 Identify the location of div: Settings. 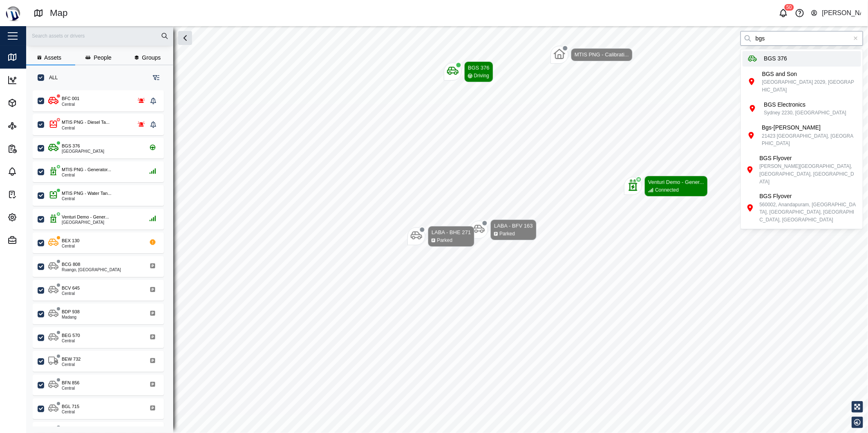
(35, 217).